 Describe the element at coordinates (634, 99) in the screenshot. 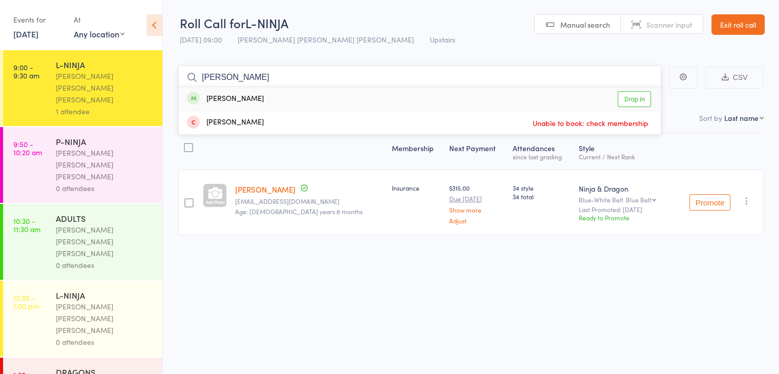

I see `a: Drop in` at that location.